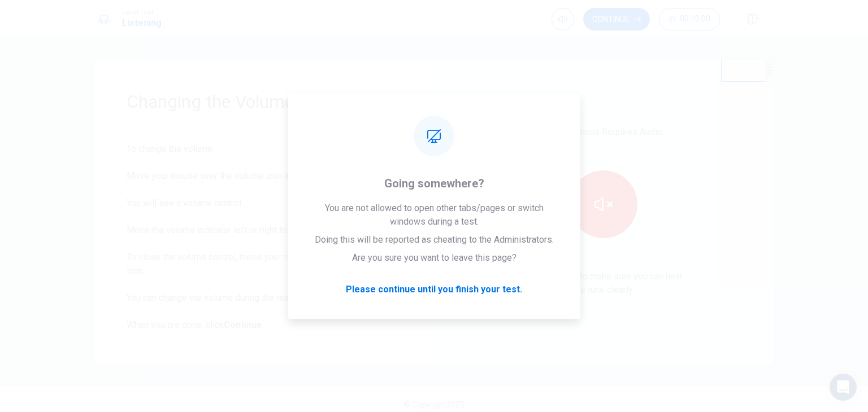 The height and width of the screenshot is (412, 868). Describe the element at coordinates (690, 19) in the screenshot. I see `button: 00:10:00` at that location.